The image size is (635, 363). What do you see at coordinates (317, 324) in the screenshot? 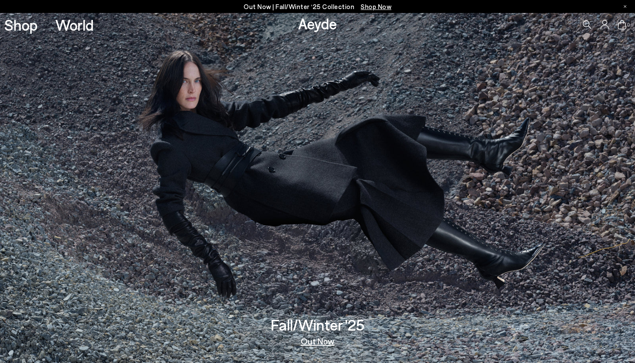
I see `h3: Fall/Winter '25` at bounding box center [317, 324].